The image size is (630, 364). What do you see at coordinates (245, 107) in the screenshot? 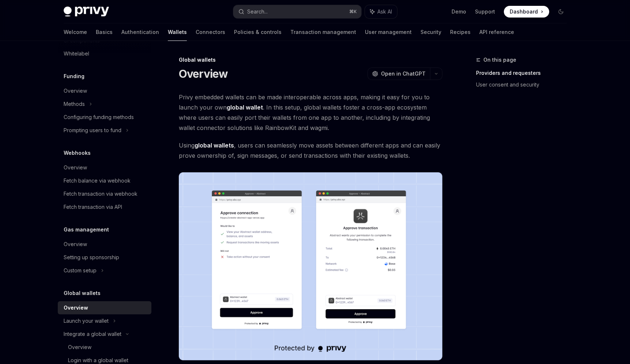
I see `strong: global wallet` at bounding box center [245, 107].